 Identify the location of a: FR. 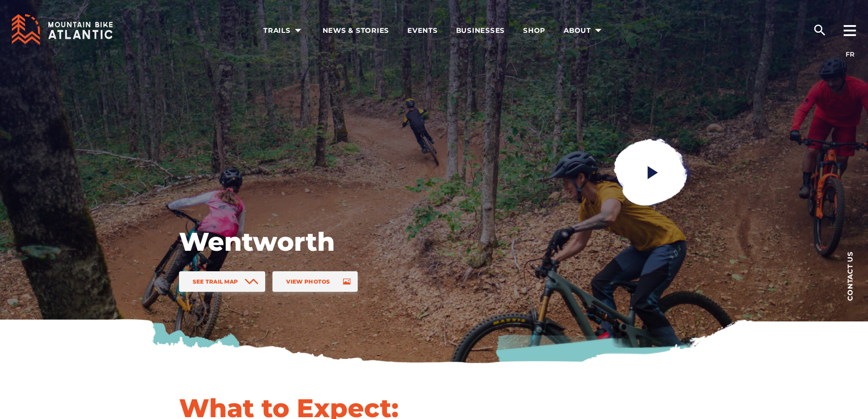
(850, 55).